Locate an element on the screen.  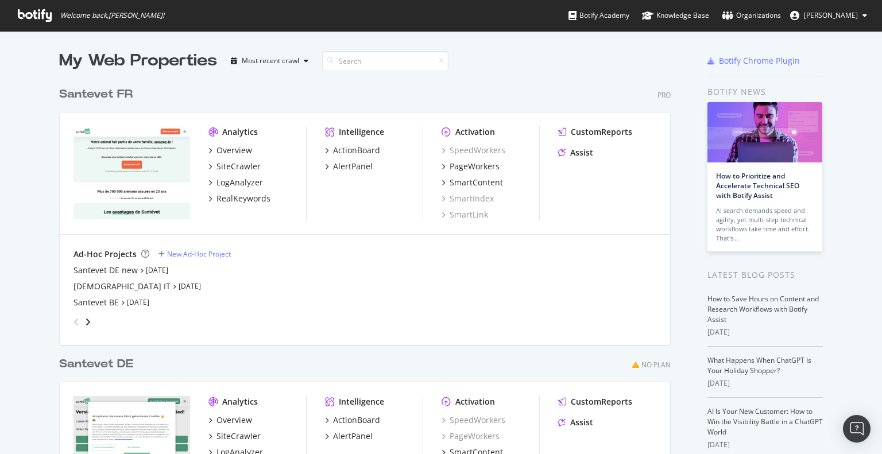
a: LogAnalyzer is located at coordinates (235, 183).